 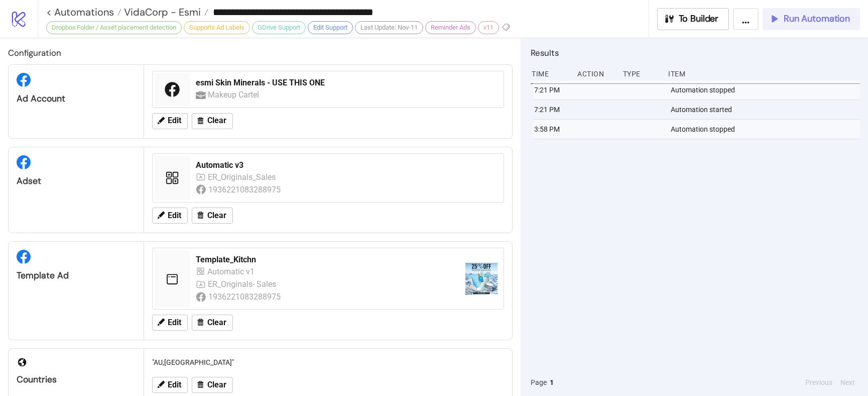 What do you see at coordinates (699, 18) in the screenshot?
I see `span: To Builder` at bounding box center [699, 18].